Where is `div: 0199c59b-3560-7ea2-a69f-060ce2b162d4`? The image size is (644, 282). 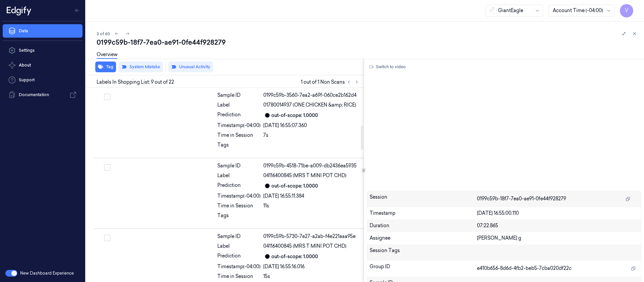 div: 0199c59b-3560-7ea2-a69f-060ce2b162d4 is located at coordinates (311, 95).